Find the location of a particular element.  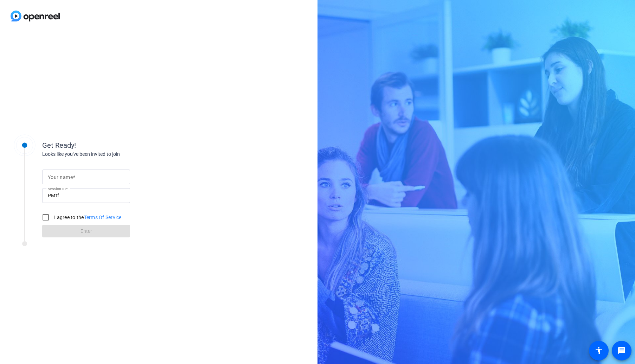

div: Looks like you've been invited to join is located at coordinates (112, 154).